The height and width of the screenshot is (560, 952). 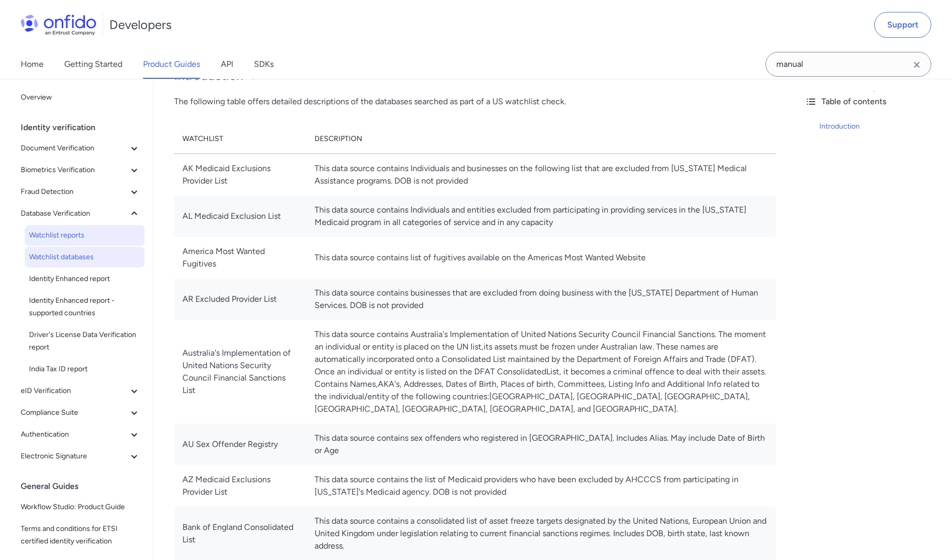 What do you see at coordinates (81, 97) in the screenshot?
I see `a: Overview` at bounding box center [81, 97].